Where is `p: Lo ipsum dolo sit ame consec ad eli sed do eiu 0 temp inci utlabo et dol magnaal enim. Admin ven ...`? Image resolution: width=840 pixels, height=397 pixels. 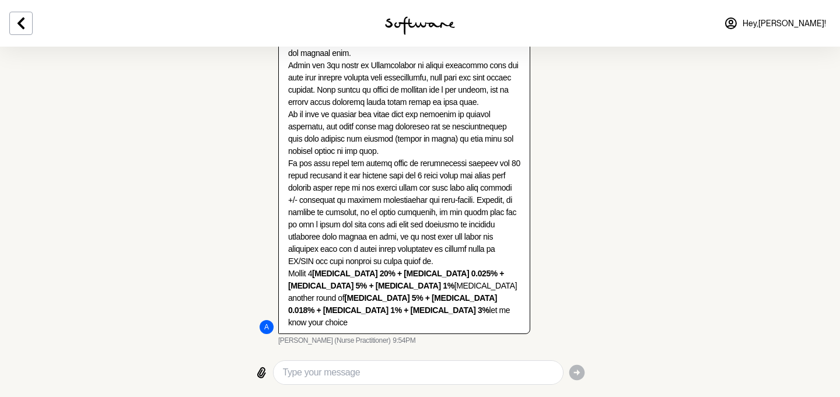 p: Lo ipsum dolo sit ame consec ad eli sed do eiu 0 temp inci utlabo et dol magnaal enim. Admin ven ... is located at coordinates (404, 182).